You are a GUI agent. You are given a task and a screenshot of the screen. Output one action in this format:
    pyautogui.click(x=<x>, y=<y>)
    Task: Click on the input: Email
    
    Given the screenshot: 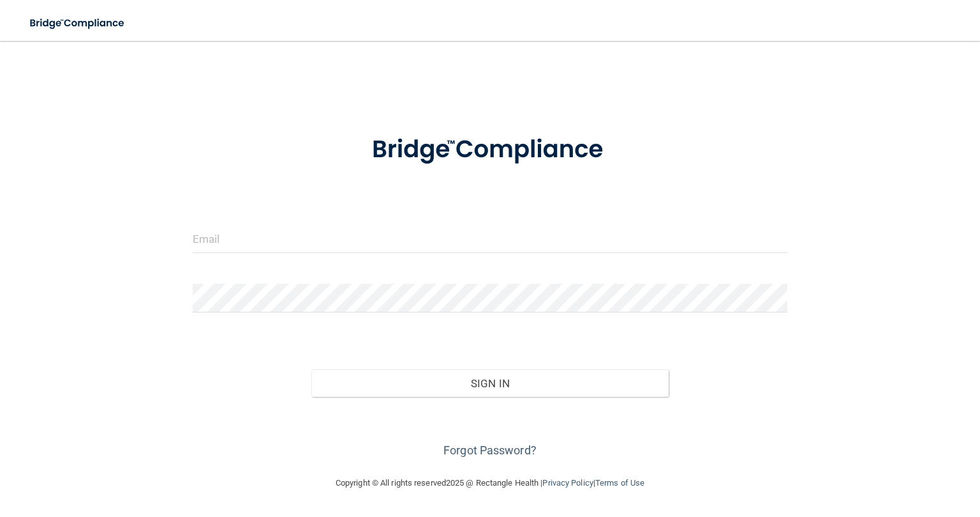 What is the action you would take?
    pyautogui.click(x=490, y=238)
    